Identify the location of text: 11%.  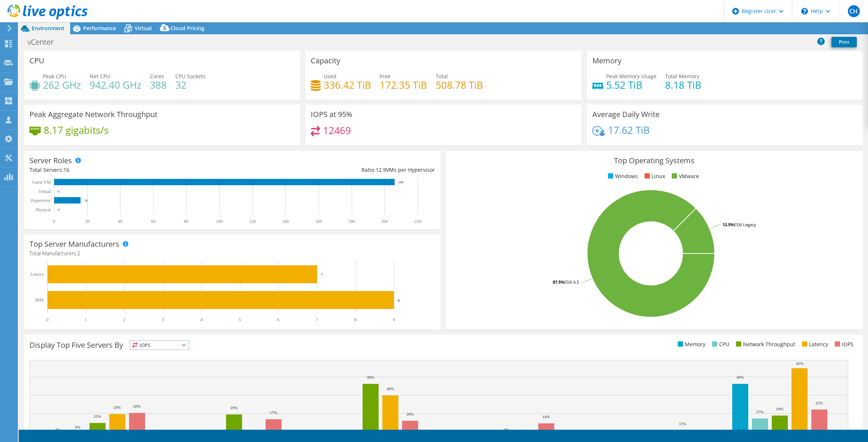
(682, 424).